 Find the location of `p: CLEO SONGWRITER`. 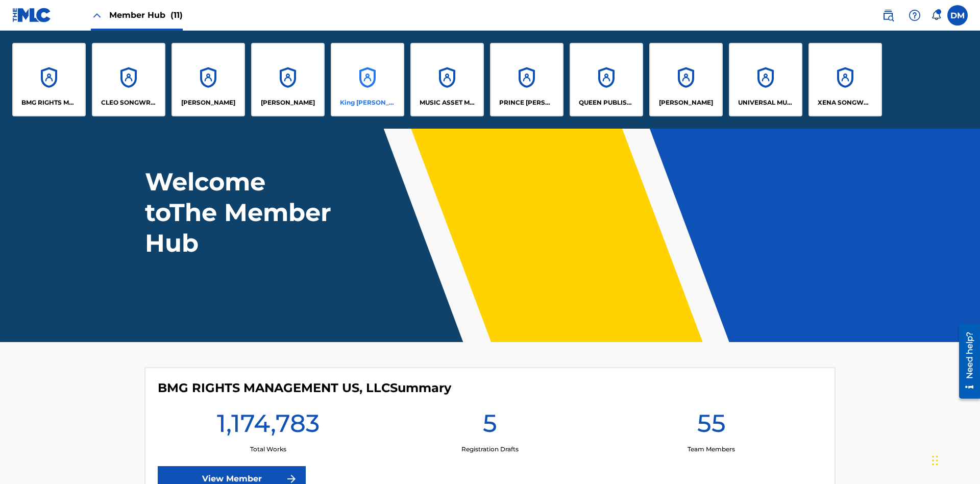

p: CLEO SONGWRITER is located at coordinates (129, 102).